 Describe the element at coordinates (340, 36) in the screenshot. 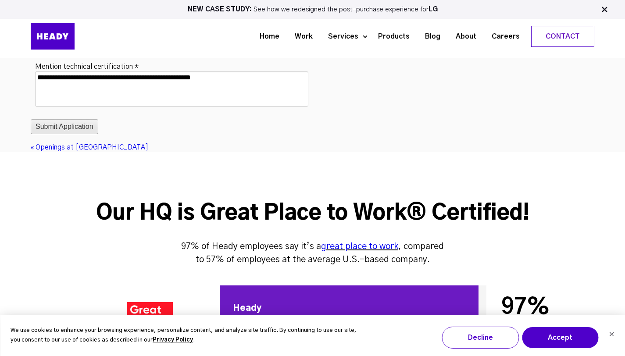

I see `a: Services` at that location.